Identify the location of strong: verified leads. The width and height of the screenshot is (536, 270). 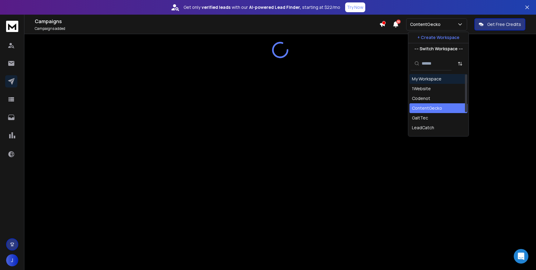
(216, 7).